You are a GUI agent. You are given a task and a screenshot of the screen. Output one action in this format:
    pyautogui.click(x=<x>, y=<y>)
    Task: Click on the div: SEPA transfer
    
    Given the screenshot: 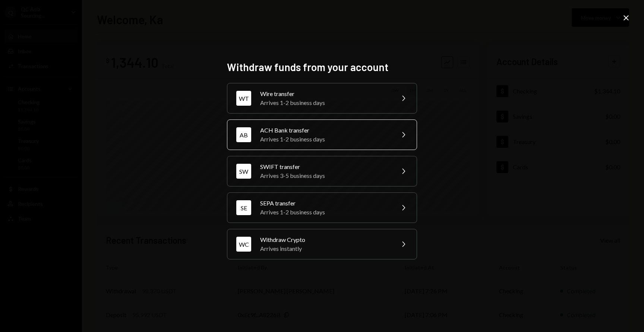 What is the action you would take?
    pyautogui.click(x=325, y=203)
    